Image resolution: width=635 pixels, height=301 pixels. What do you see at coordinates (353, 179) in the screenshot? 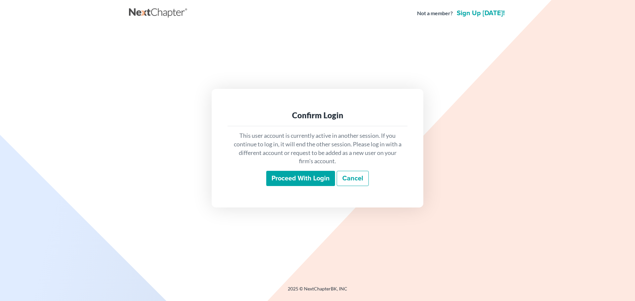
I see `a: Cancel` at bounding box center [353, 179].